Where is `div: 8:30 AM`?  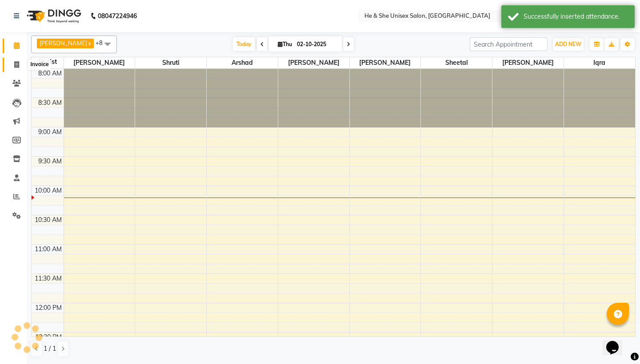
div: 8:30 AM is located at coordinates (50, 103).